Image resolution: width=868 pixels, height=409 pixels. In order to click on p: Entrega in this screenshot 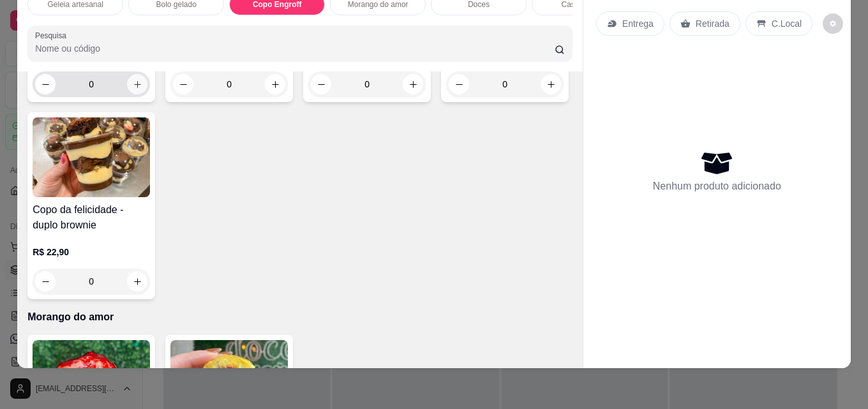, I will do `click(637, 23)`.